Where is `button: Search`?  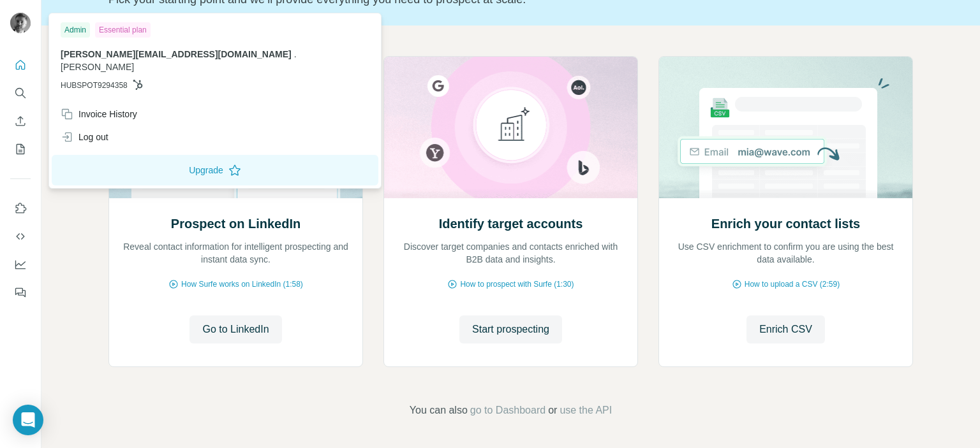 button: Search is located at coordinates (20, 93).